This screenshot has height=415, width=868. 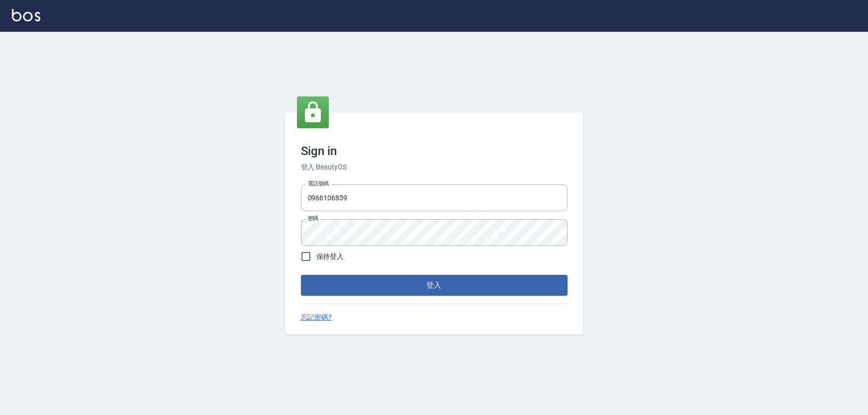 I want to click on h3: Sign in, so click(x=434, y=151).